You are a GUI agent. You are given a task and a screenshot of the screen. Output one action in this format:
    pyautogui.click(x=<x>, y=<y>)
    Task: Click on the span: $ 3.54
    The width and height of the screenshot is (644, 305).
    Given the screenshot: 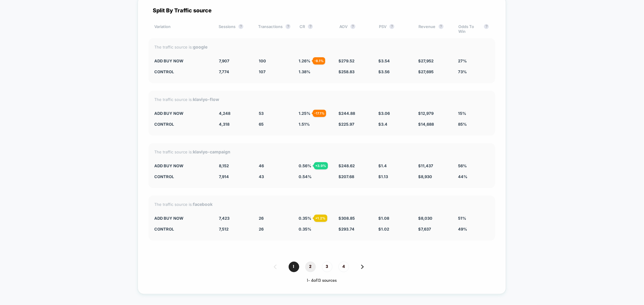 What is the action you would take?
    pyautogui.click(x=384, y=61)
    